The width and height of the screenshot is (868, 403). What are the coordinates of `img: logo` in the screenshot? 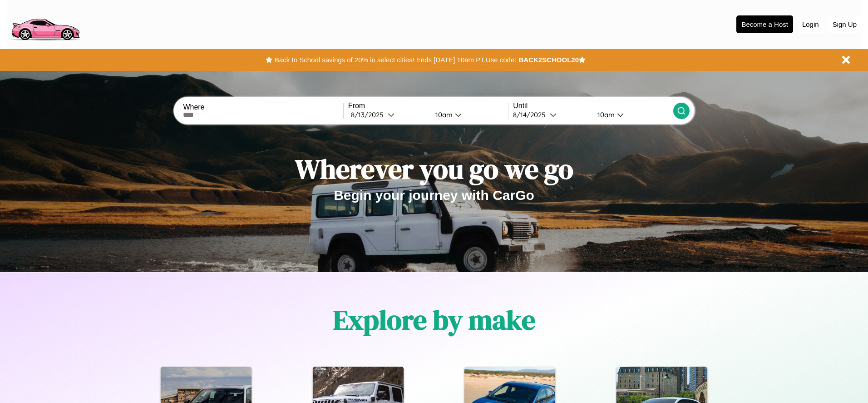 It's located at (45, 24).